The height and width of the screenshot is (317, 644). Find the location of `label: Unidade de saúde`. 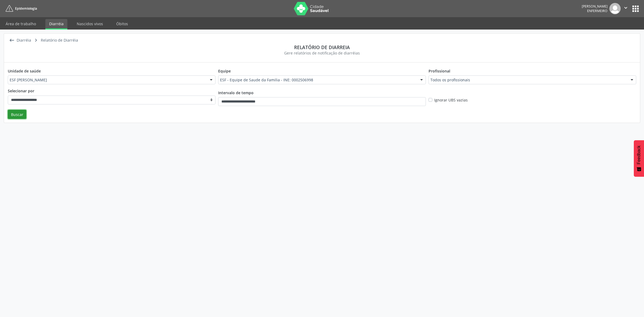

label: Unidade de saúde is located at coordinates (24, 71).